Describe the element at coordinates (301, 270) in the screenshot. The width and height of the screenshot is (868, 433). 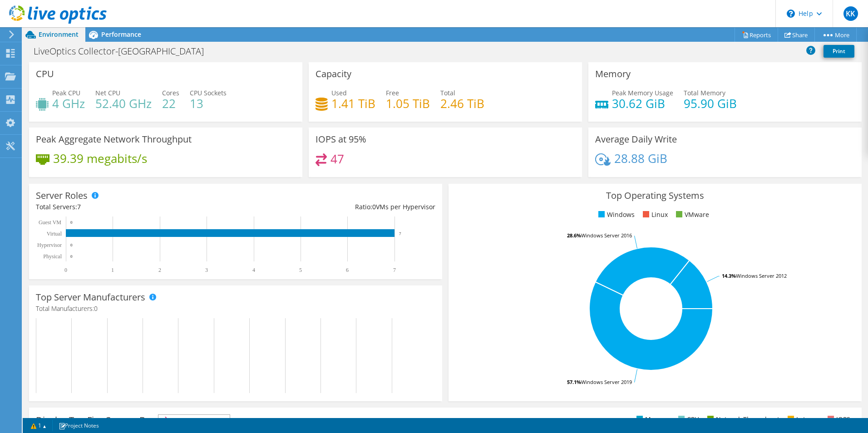
I see `text: 5` at that location.